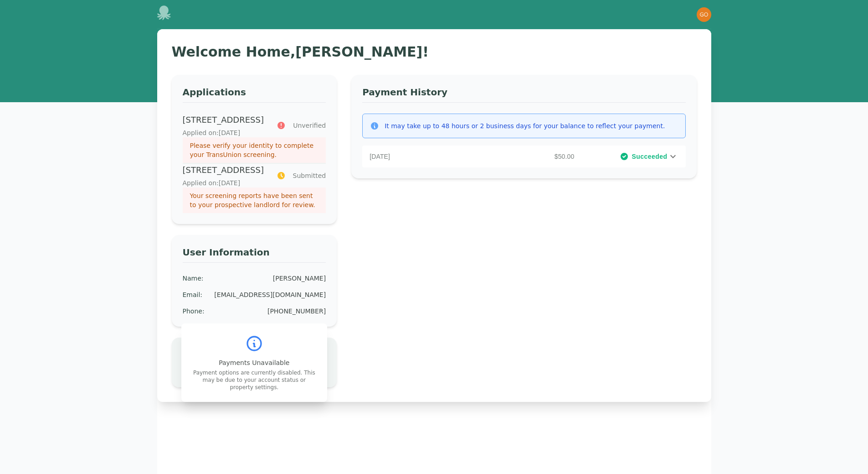 This screenshot has width=868, height=474. I want to click on span: Unverified, so click(310, 126).